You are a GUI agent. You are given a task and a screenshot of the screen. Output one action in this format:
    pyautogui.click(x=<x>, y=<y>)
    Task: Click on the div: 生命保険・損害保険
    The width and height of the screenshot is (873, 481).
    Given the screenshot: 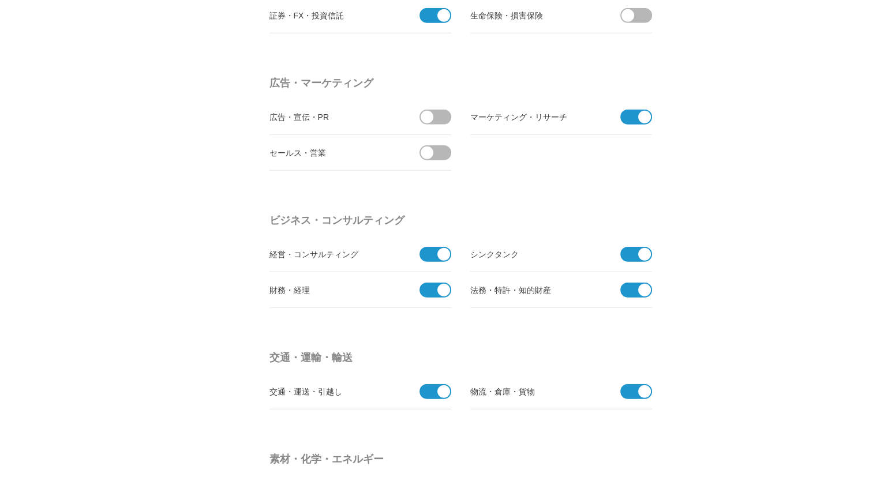 What is the action you would take?
    pyautogui.click(x=535, y=15)
    